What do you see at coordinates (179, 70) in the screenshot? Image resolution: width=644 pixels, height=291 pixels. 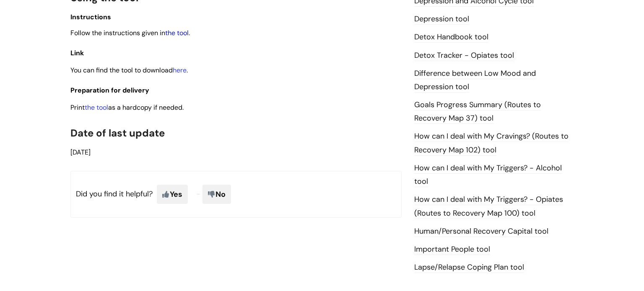 I see `a: here` at bounding box center [179, 70].